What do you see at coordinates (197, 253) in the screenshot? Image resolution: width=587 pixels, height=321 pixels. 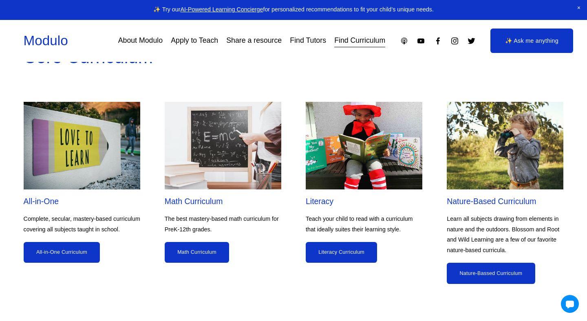 I see `a: Math Curriculum` at bounding box center [197, 253].